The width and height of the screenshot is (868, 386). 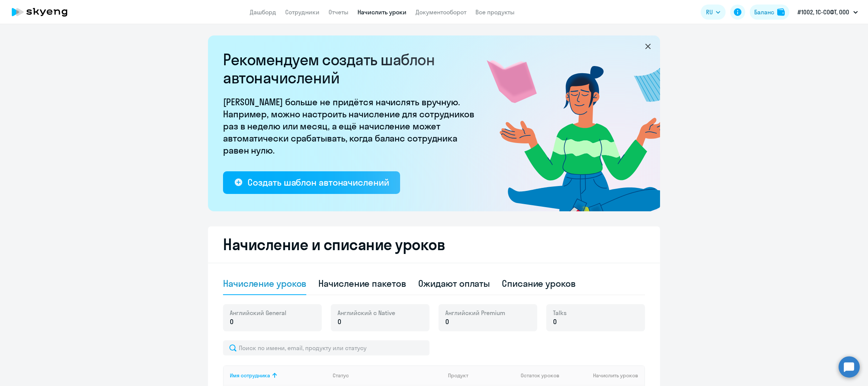 I want to click on a: Дашборд, so click(x=263, y=12).